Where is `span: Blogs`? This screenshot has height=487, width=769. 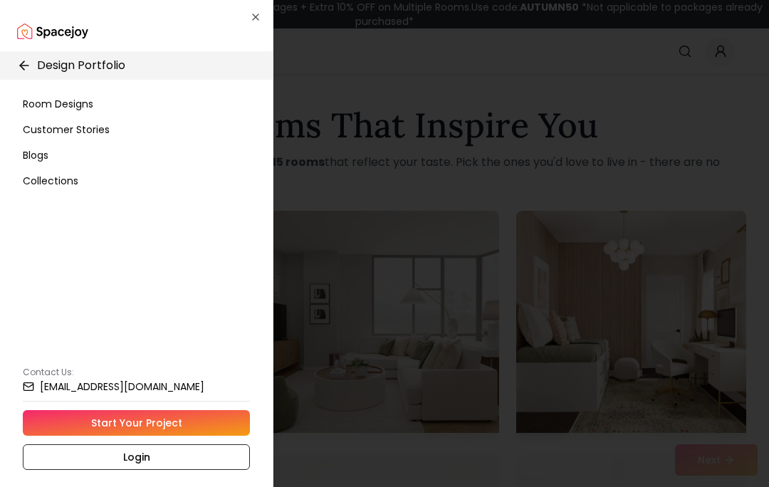 span: Blogs is located at coordinates (36, 155).